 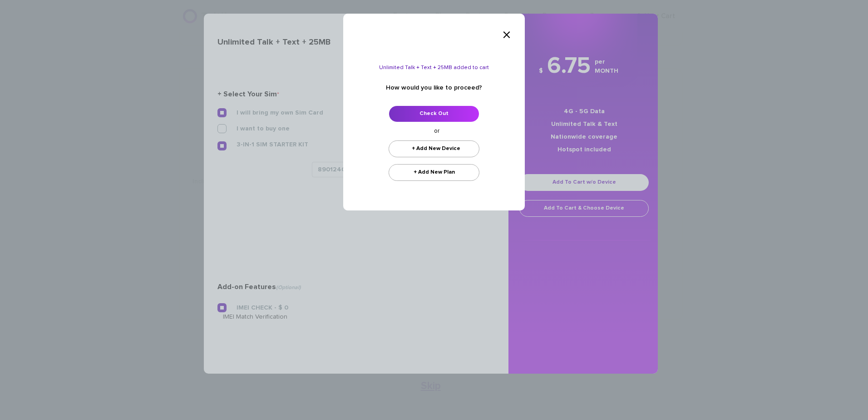 What do you see at coordinates (434, 87) in the screenshot?
I see `h5: How would you like to proceed?` at bounding box center [434, 87].